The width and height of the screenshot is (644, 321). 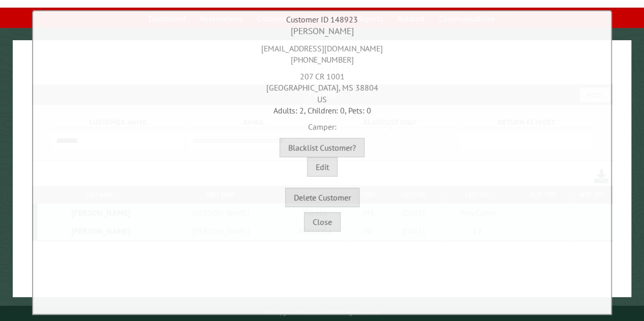 I want to click on button: Edit, so click(x=322, y=167).